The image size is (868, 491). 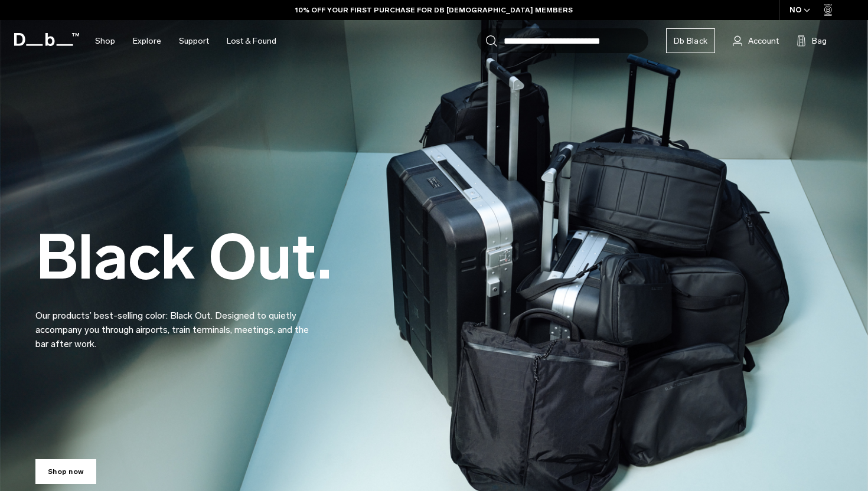 What do you see at coordinates (252, 41) in the screenshot?
I see `a: Lost & Found` at bounding box center [252, 41].